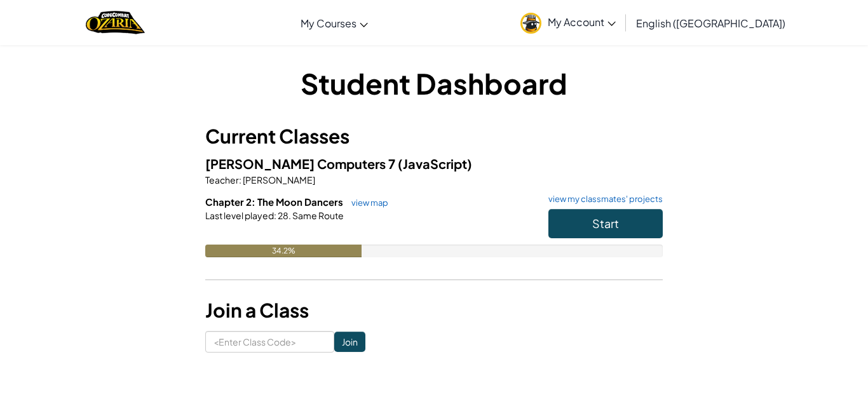  I want to click on input: Join, so click(350, 341).